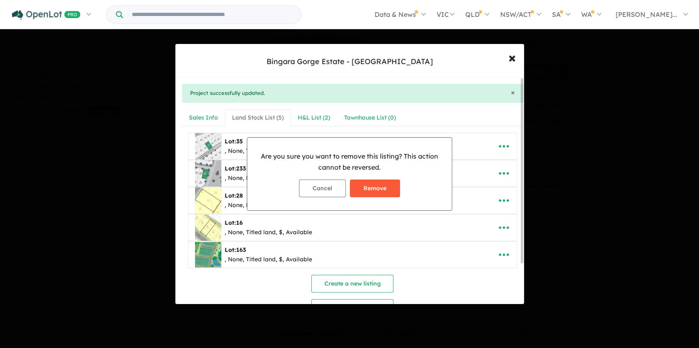  What do you see at coordinates (46, 15) in the screenshot?
I see `img: Openlot PRO Logo White` at bounding box center [46, 15].